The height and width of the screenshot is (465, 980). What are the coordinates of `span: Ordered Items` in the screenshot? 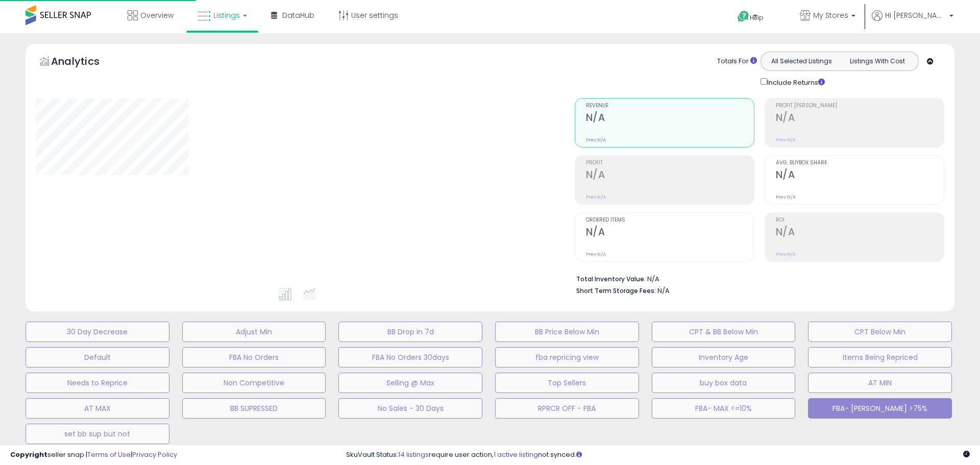 It's located at (670, 220).